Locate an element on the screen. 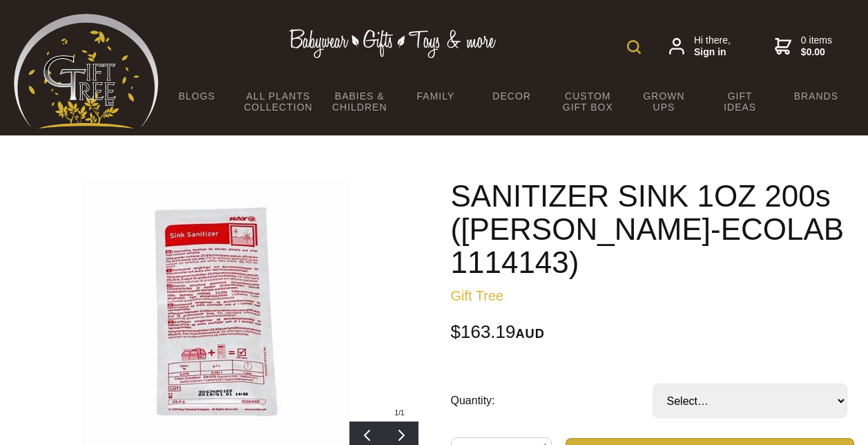 The image size is (868, 445). a: Custom Gift Box is located at coordinates (588, 101).